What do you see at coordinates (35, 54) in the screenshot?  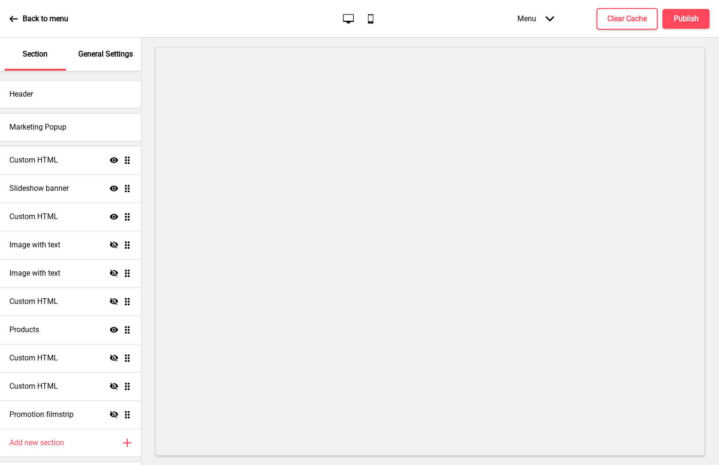 I see `p: Section` at bounding box center [35, 54].